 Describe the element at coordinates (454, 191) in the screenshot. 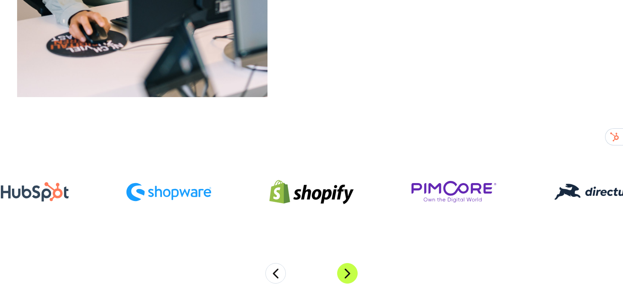

I see `img: Pimcore Logo in lila - Pimcore Partner Agentur - Digitalagentur für Pim-Implementierung` at that location.